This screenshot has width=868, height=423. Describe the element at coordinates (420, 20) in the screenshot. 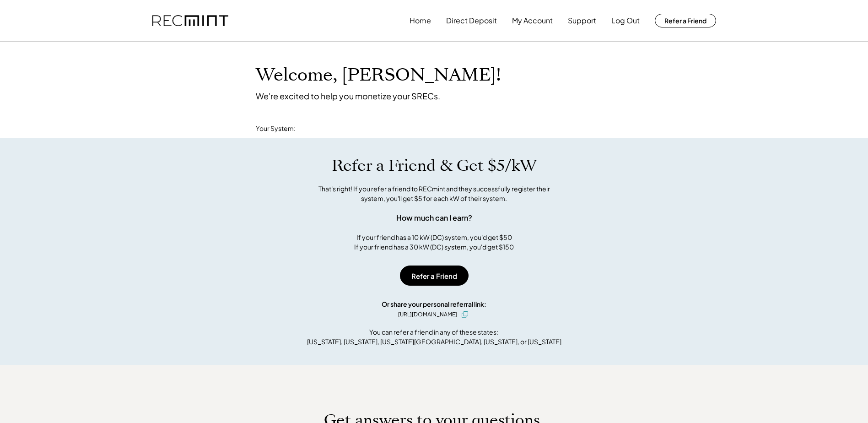

I see `button: Home` at that location.